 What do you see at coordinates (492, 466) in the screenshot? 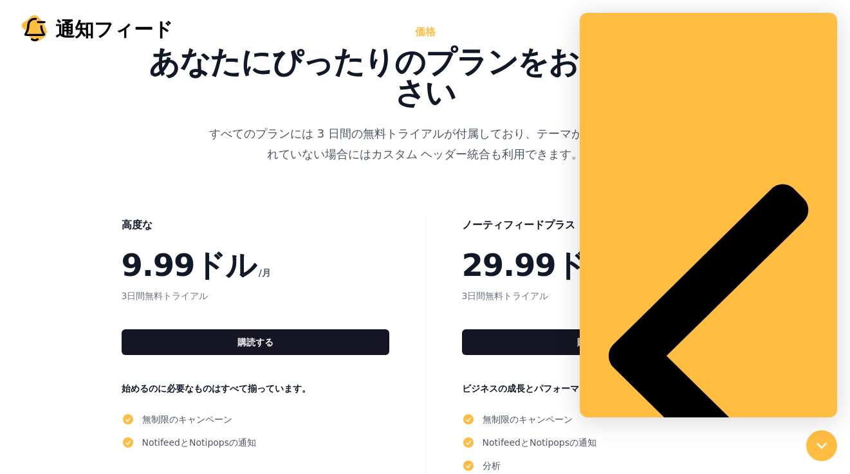
I see `font: 分析` at bounding box center [492, 466].